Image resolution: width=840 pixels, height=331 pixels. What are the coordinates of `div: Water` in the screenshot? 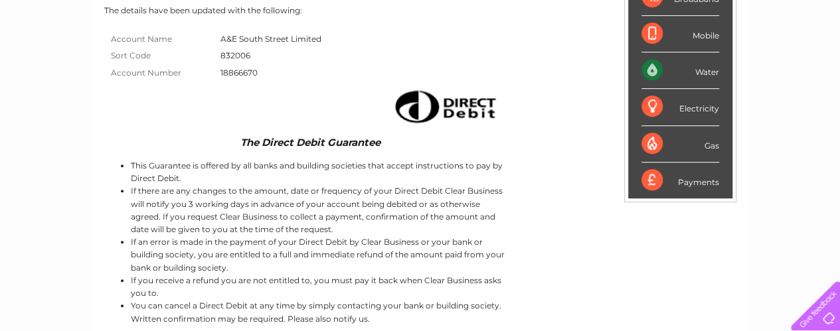 It's located at (680, 70).